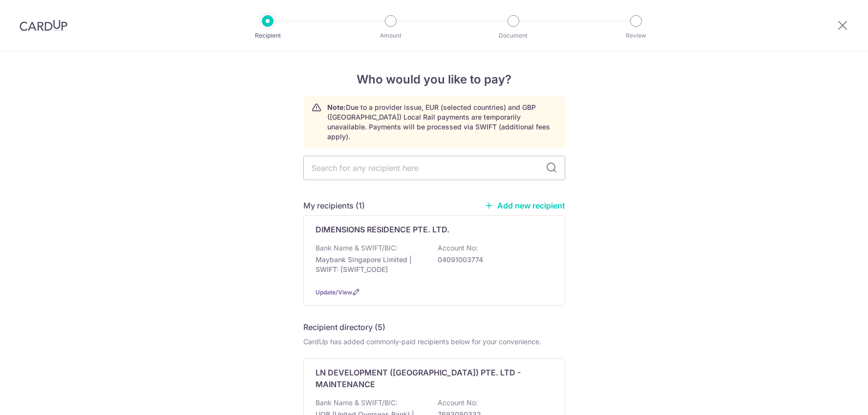  What do you see at coordinates (391, 35) in the screenshot?
I see `p: Amount` at bounding box center [391, 35].